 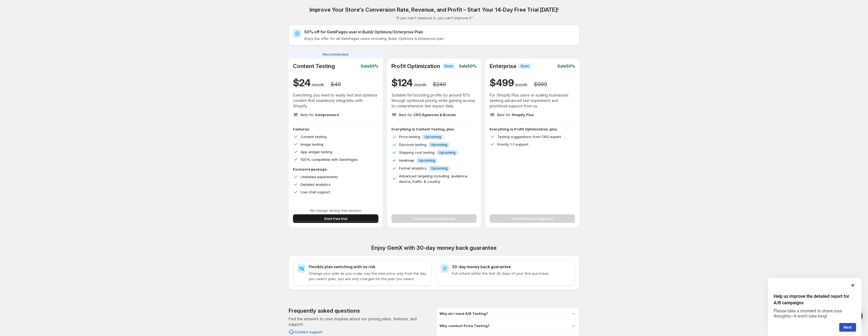 I want to click on span: Shipping cost testing, so click(x=417, y=152).